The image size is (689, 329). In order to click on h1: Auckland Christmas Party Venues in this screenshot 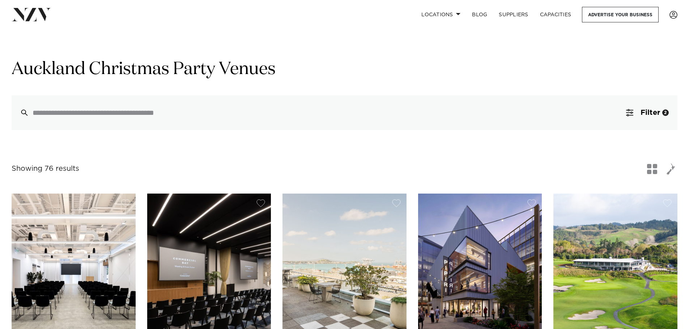, I will do `click(344, 69)`.